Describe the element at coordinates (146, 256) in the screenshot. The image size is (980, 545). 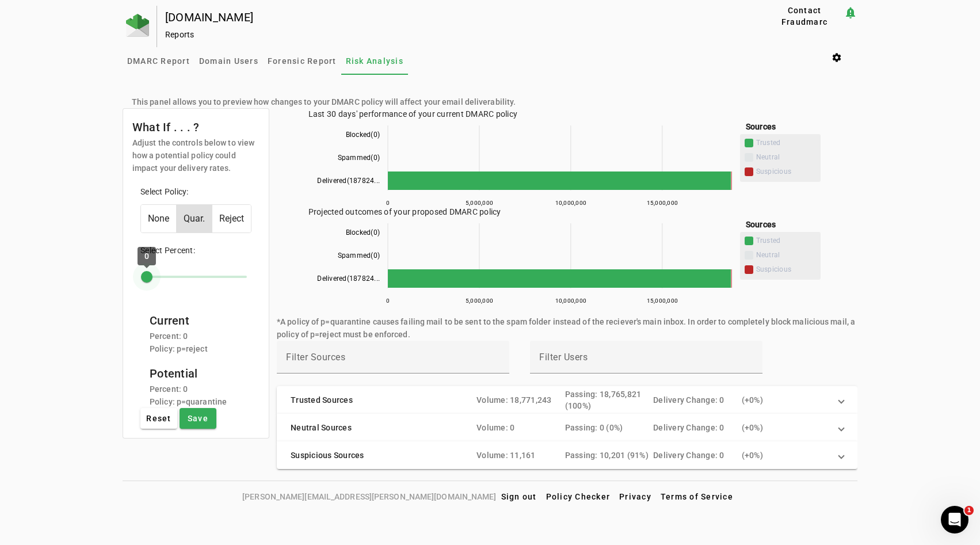
I see `span: 0` at that location.